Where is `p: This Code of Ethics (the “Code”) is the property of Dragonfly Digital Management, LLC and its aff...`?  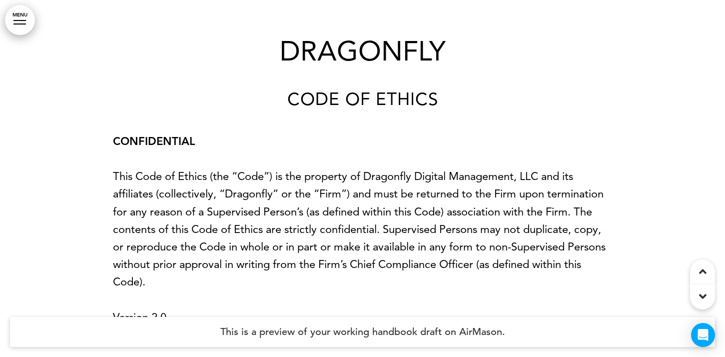 p: This Code of Ethics (the “Code”) is the property of Dragonfly Digital Management, LLC and its aff... is located at coordinates (363, 229).